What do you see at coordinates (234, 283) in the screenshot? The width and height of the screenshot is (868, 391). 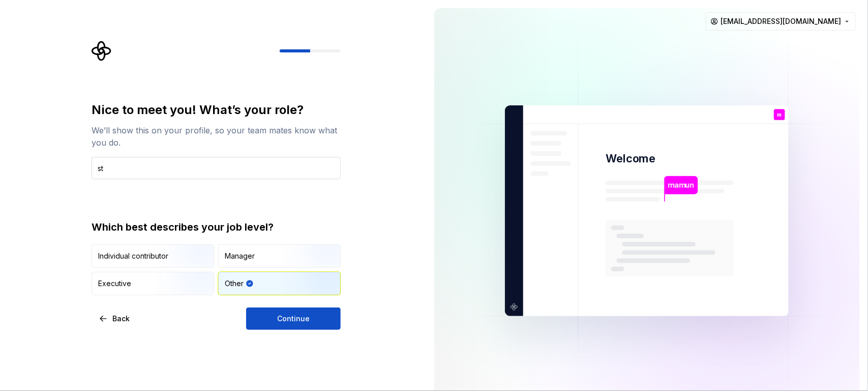 I see `div: Other` at bounding box center [234, 283].